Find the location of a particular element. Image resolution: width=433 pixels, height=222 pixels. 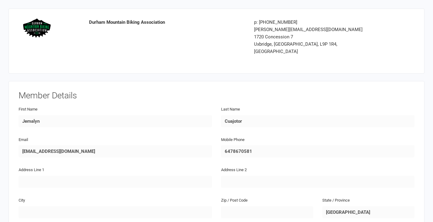

label: State / Province is located at coordinates (336, 200).